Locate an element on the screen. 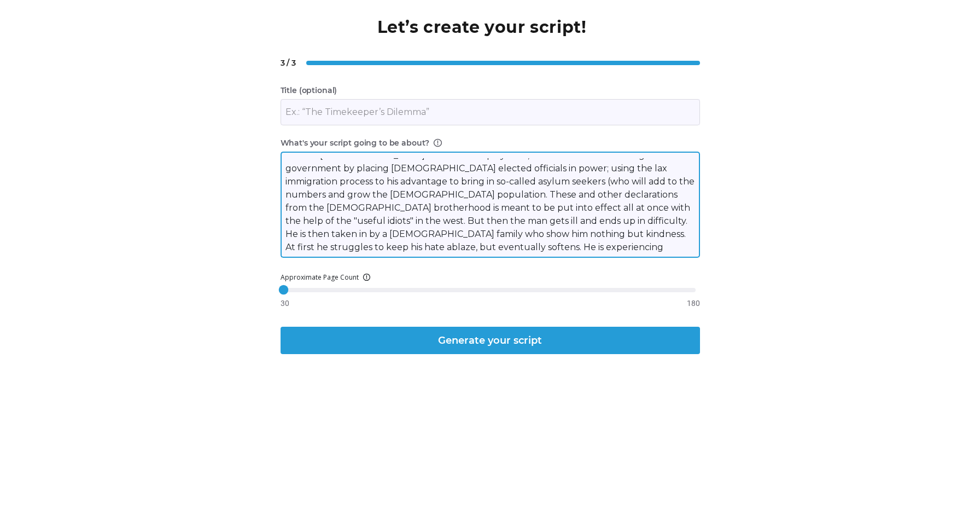  label: Approximate Page Count is located at coordinates (325, 277).